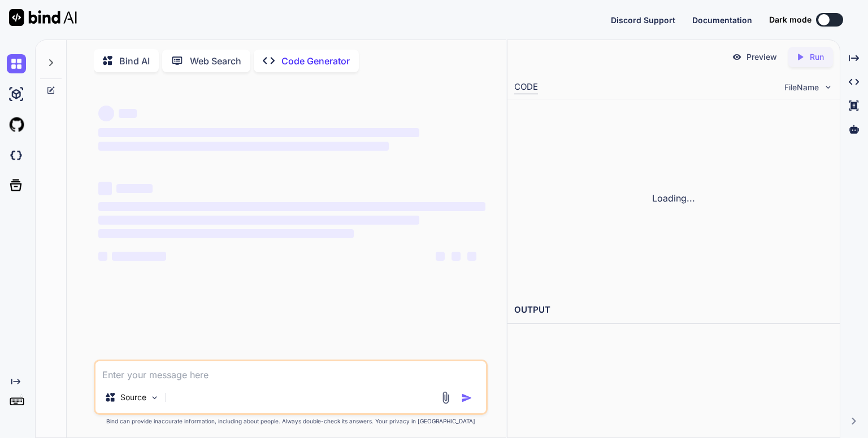 The height and width of the screenshot is (438, 868). Describe the element at coordinates (722, 20) in the screenshot. I see `button: Documentation` at that location.